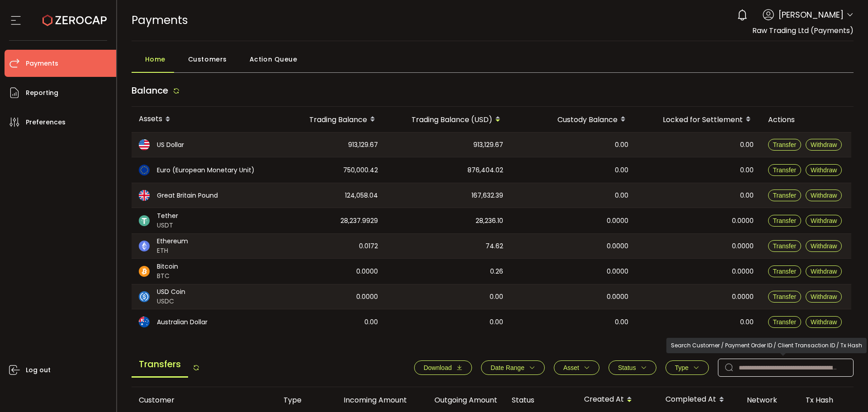 The width and height of the screenshot is (868, 412). I want to click on div: Network, so click(769, 400).